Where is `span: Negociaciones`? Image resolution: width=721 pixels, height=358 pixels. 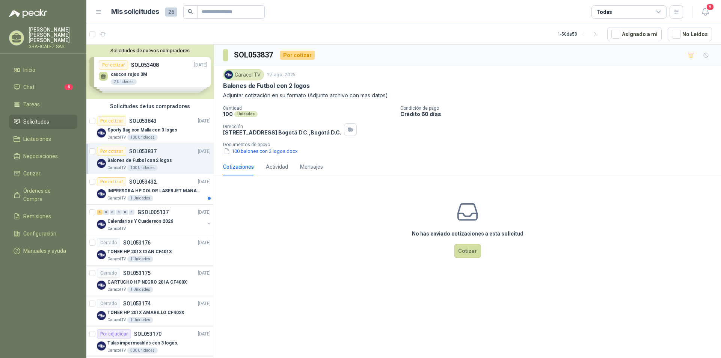
span: Negociaciones is located at coordinates (41, 156).